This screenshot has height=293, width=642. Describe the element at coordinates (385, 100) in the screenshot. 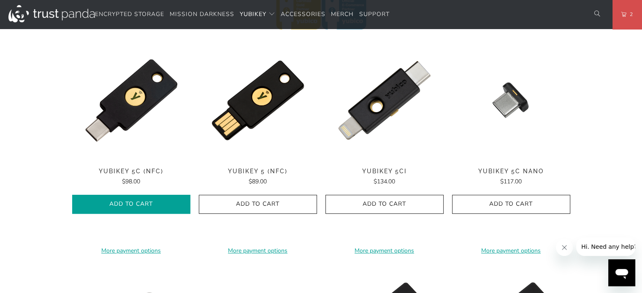

I see `img: YubiKey 5Ci - Trust Panda` at that location.